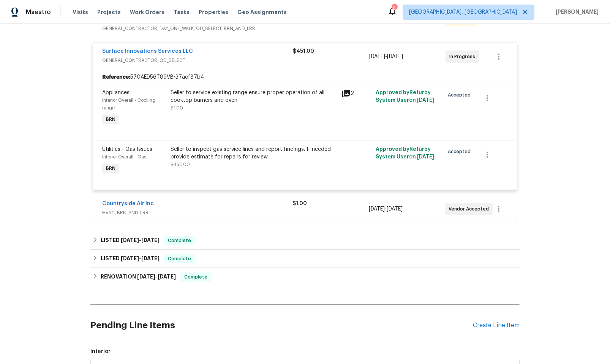  Describe the element at coordinates (254, 96) in the screenshot. I see `div: Seller to service existing range ensure proper operation of all cooktop burners and oven` at that location.